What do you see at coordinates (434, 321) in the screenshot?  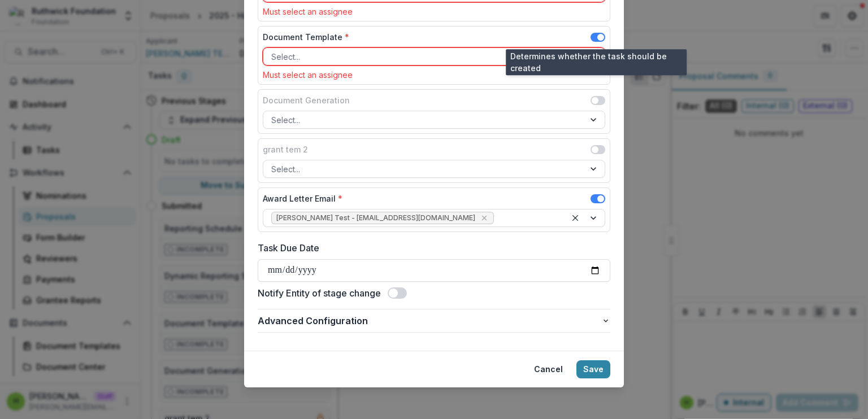 I see `button: Advanced Configuration` at bounding box center [434, 321].